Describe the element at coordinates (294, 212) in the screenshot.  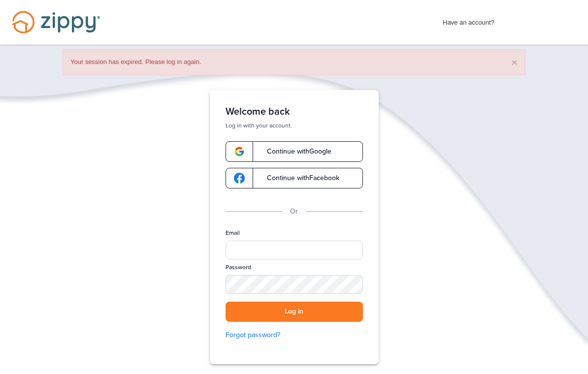
I see `p: Or` at that location.